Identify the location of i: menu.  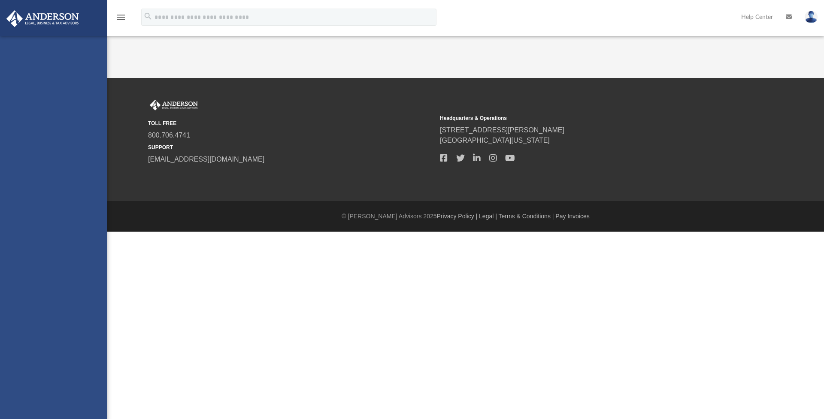
(121, 17).